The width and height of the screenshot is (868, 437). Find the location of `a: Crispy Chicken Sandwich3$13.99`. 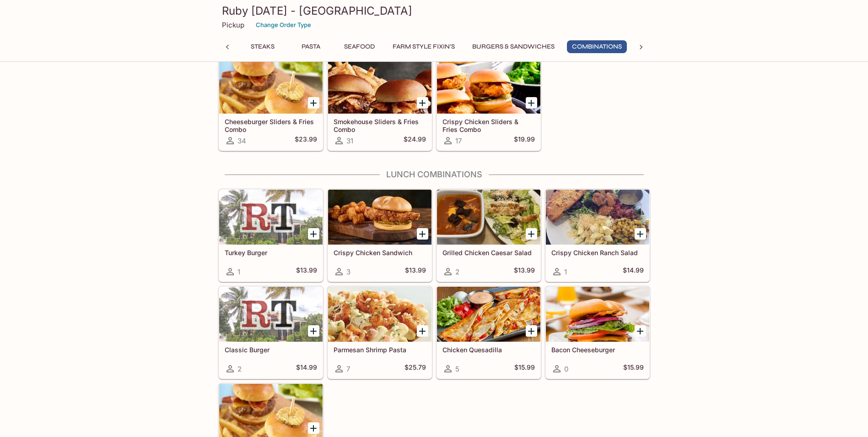

a: Crispy Chicken Sandwich3$13.99 is located at coordinates (380, 235).